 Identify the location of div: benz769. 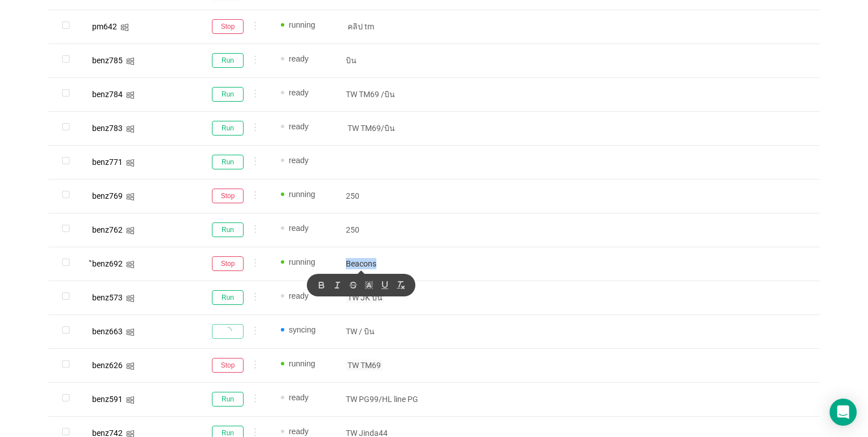
(107, 195).